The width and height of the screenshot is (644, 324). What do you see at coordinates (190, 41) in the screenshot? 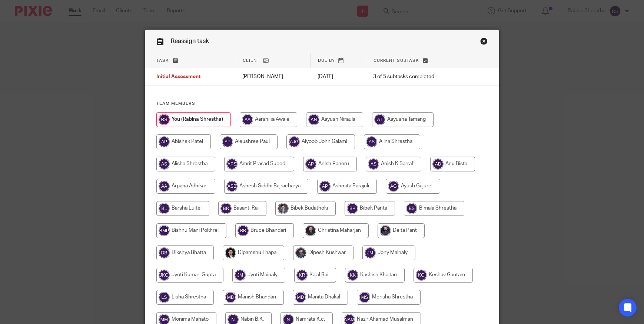
I see `span: Reassign task` at bounding box center [190, 41].